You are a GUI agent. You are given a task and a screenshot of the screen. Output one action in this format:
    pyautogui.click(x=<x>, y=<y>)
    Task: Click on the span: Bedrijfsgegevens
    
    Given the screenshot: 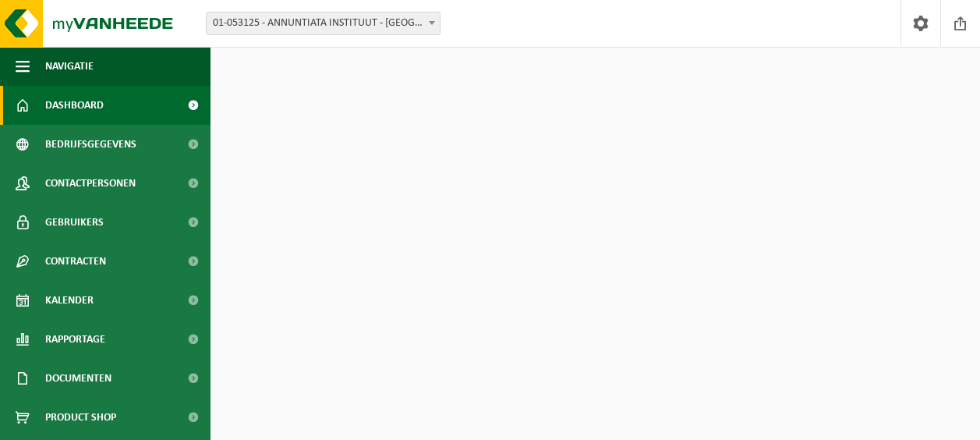 What is the action you would take?
    pyautogui.click(x=91, y=144)
    